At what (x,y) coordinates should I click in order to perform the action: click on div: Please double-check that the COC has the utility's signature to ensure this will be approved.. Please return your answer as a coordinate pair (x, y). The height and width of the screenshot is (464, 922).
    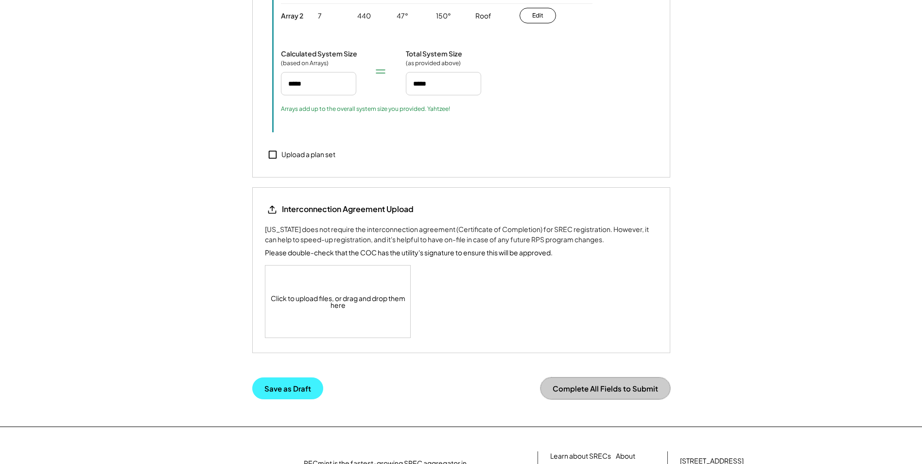
    Looking at the image, I should click on (409, 252).